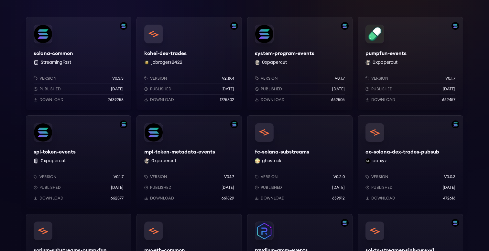 This screenshot has width=489, height=251. Describe the element at coordinates (56, 62) in the screenshot. I see `button: StreamingFast` at that location.